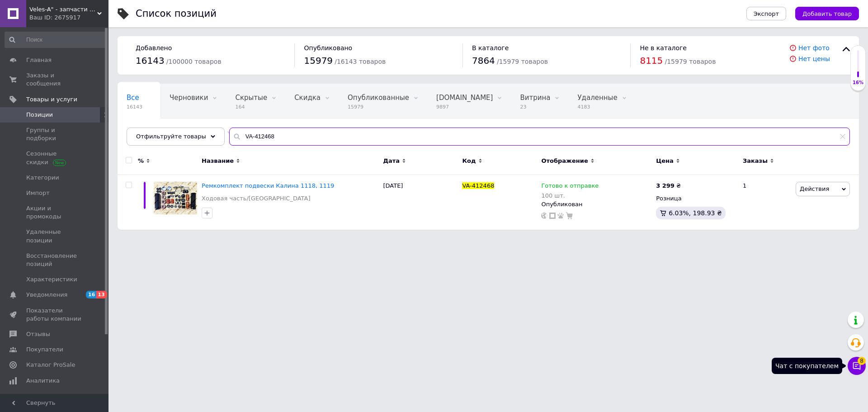 The width and height of the screenshot is (868, 412). Describe the element at coordinates (464, 107) in the screenshot. I see `span: 9897` at that location.